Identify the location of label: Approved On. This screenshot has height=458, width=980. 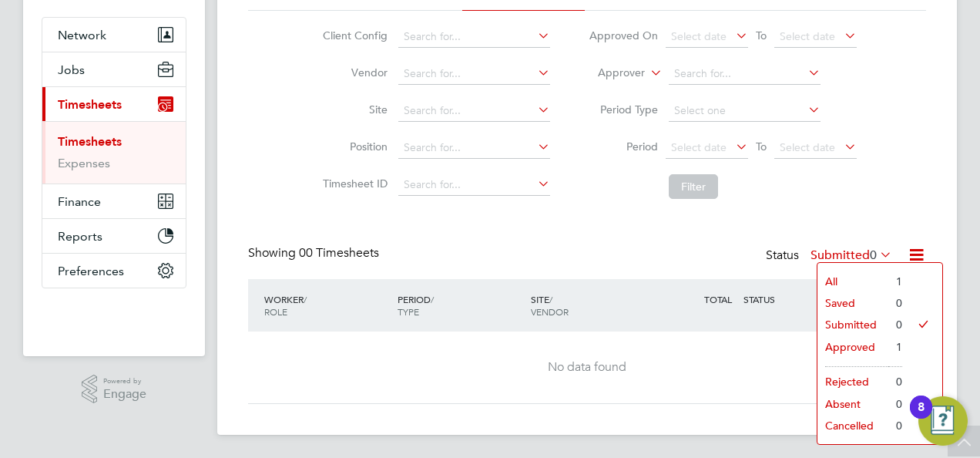
(624, 35).